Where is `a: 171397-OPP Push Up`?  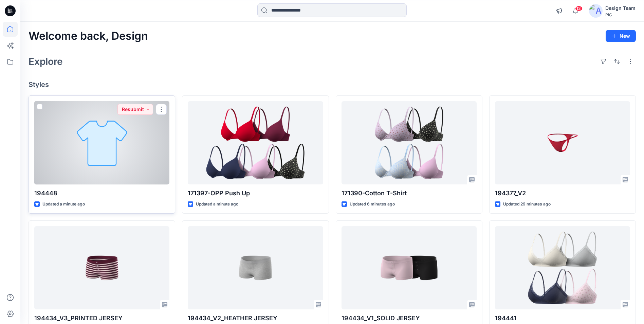
a: 171397-OPP Push Up is located at coordinates (255, 142).